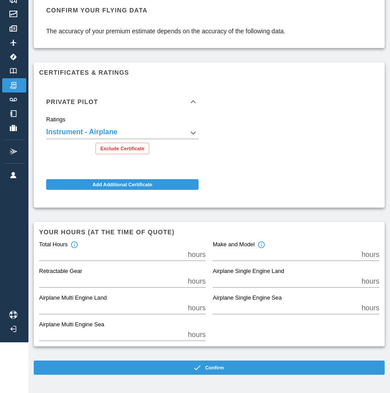 The image size is (390, 393). Describe the element at coordinates (209, 10) in the screenshot. I see `h6: Confirm your flying data` at that location.